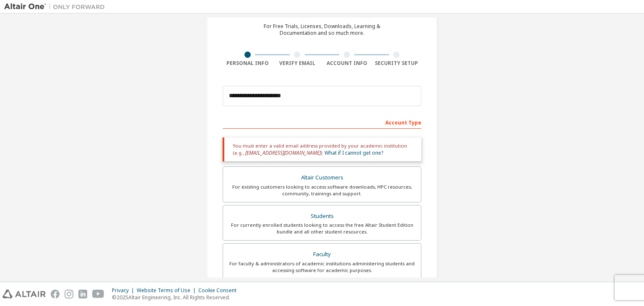 Image resolution: width=644 pixels, height=306 pixels. I want to click on img: instagram.svg, so click(69, 294).